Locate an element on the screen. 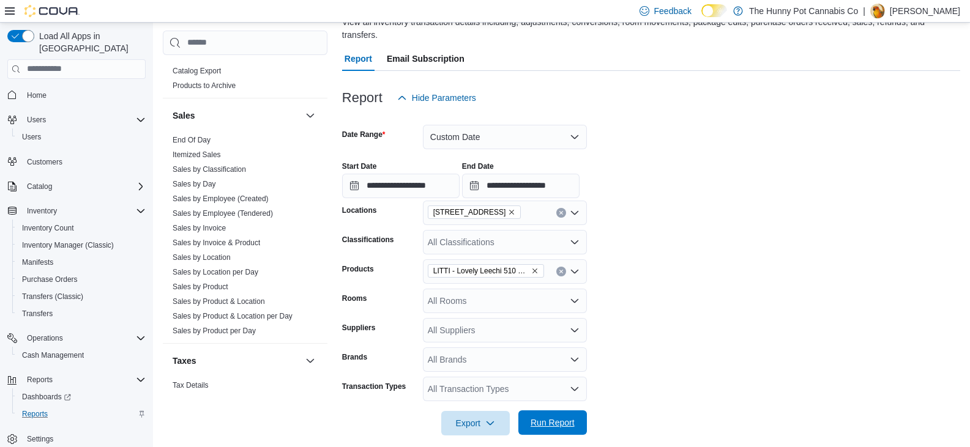 This screenshot has width=970, height=447. a: Sales by Employee (Created) is located at coordinates (220, 199).